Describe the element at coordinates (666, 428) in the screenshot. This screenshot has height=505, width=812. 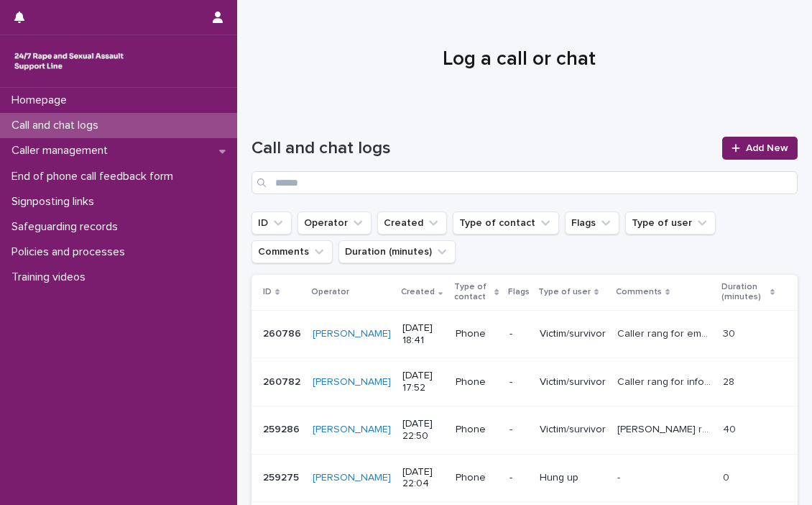
I see `p: Caller rang for emotional support, gave her space to talk about her experience was crying and dif...` at that location.